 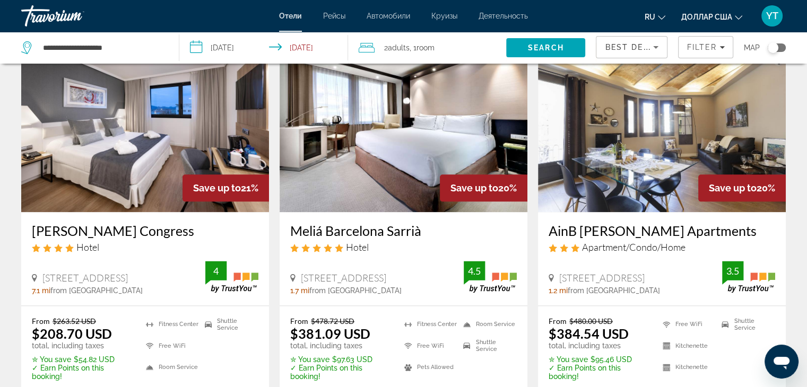 What do you see at coordinates (752, 48) in the screenshot?
I see `span: Map` at bounding box center [752, 48].